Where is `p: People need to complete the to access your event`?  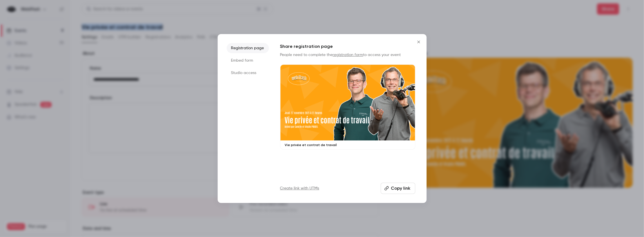
p: People need to complete the to access your event is located at coordinates (348, 55).